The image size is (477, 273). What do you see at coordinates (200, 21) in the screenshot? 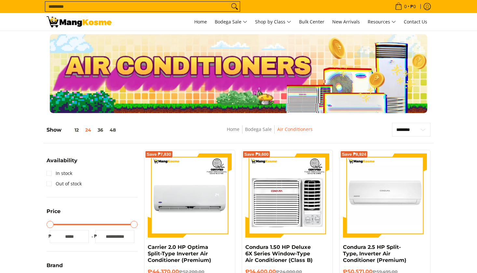
I see `span: Home` at bounding box center [200, 21].